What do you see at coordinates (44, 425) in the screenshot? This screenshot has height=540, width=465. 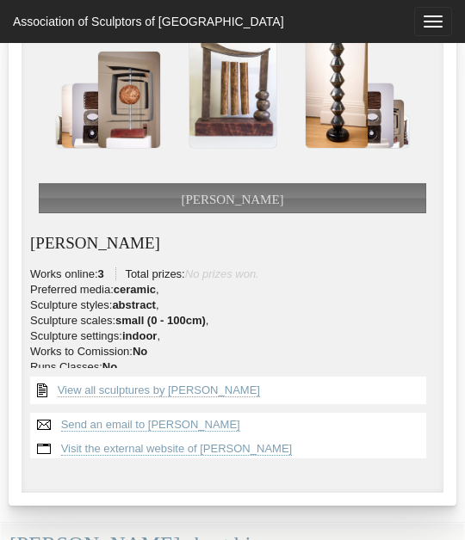 I see `img: Send an email to Linda Lees` at bounding box center [44, 425].